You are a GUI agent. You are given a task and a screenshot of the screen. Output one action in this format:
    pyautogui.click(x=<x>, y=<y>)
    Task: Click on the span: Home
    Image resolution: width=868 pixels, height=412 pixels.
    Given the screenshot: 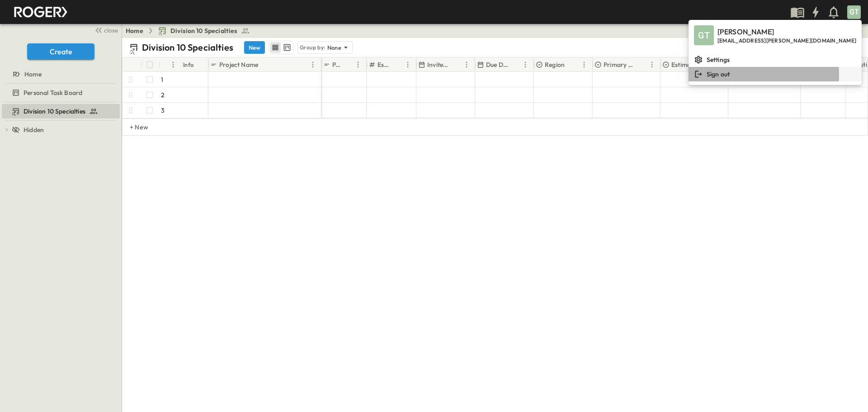 What is the action you would take?
    pyautogui.click(x=33, y=74)
    